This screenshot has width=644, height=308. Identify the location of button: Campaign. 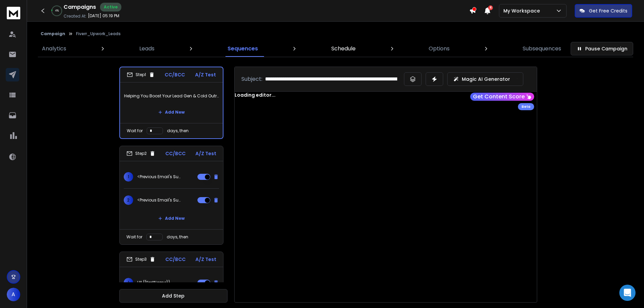
(52, 34).